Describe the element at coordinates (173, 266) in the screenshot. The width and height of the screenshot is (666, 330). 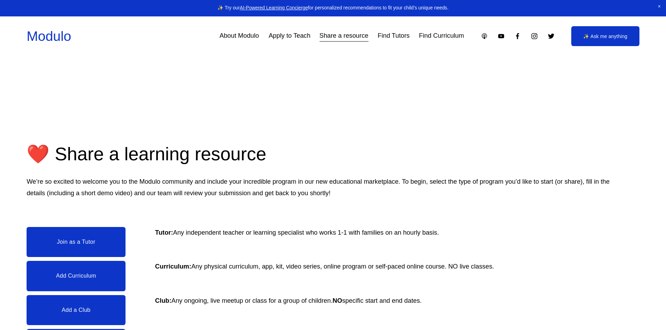
I see `strong: Curriculum:` at that location.